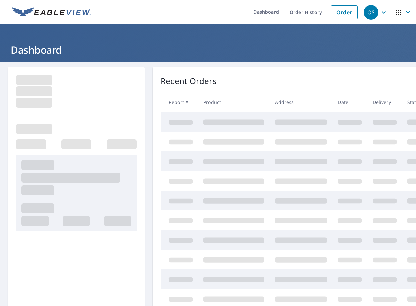  What do you see at coordinates (51, 12) in the screenshot?
I see `img: EV Logo` at bounding box center [51, 12].